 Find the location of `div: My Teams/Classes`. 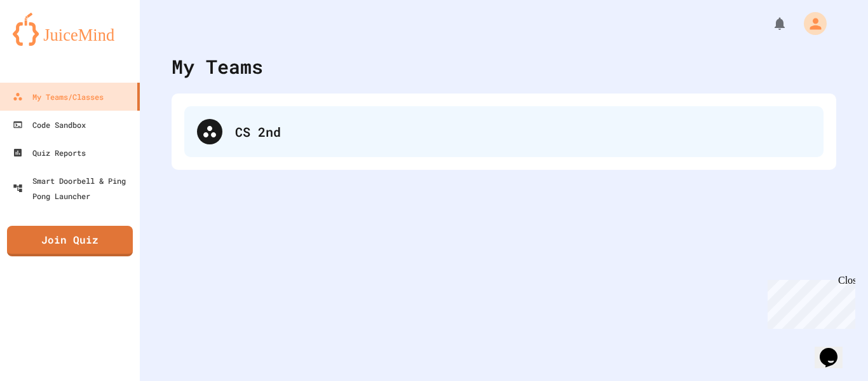

div: My Teams/Classes is located at coordinates (58, 97).